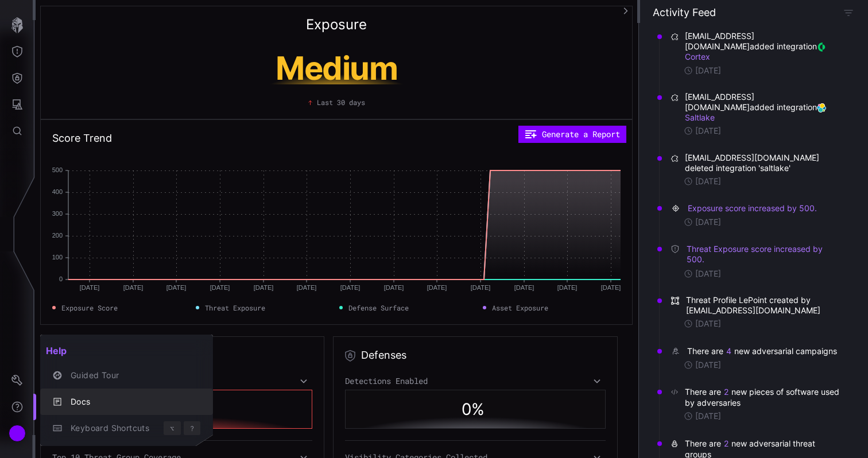  Describe the element at coordinates (126, 376) in the screenshot. I see `a: Guided Tour` at that location.